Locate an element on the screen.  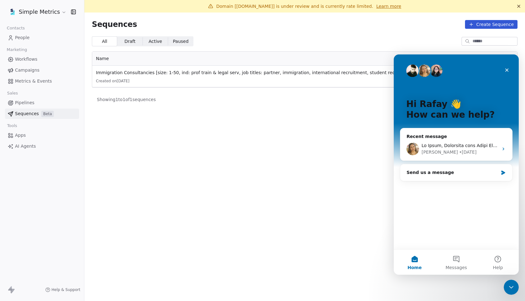
span: Marketing is located at coordinates (17, 50).